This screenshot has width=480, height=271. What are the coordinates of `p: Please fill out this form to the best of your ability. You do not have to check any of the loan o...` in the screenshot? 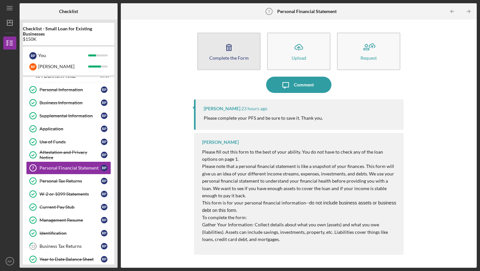 It's located at (299, 156).